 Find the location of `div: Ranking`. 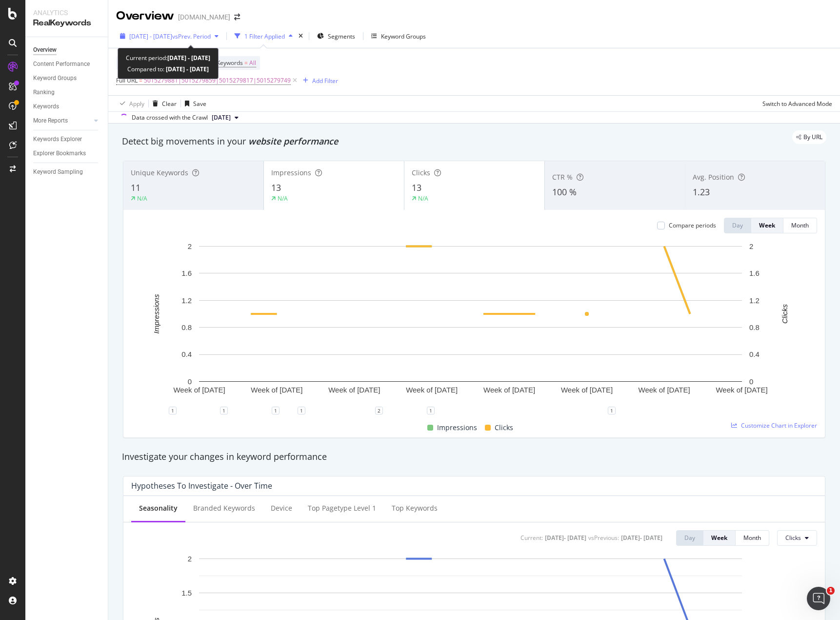

div: Ranking is located at coordinates (44, 92).